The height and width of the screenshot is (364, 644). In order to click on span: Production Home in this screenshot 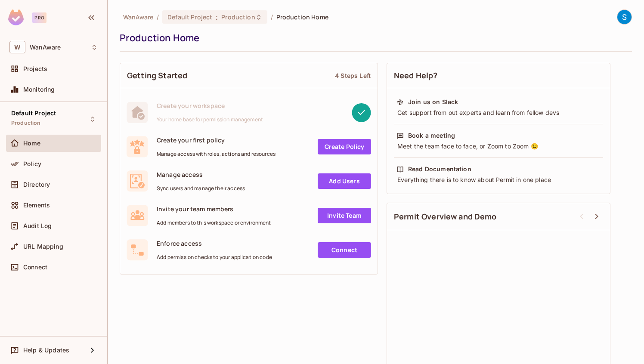, I will do `click(302, 17)`.